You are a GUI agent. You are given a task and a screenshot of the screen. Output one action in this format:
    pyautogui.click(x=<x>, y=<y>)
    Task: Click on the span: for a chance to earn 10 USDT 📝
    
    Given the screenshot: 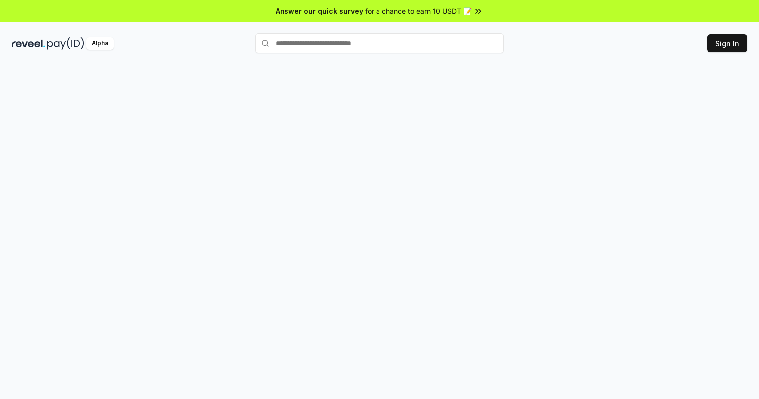 What is the action you would take?
    pyautogui.click(x=418, y=11)
    